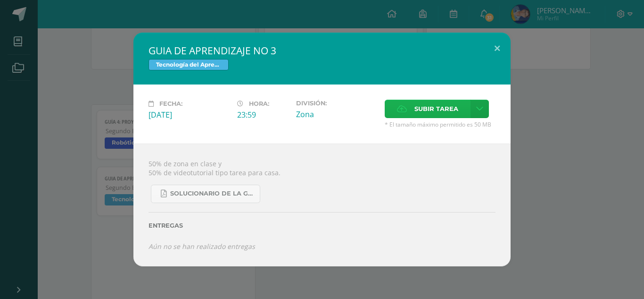 This screenshot has width=644, height=299. What do you see at coordinates (259, 103) in the screenshot?
I see `span: Hora:` at bounding box center [259, 103].